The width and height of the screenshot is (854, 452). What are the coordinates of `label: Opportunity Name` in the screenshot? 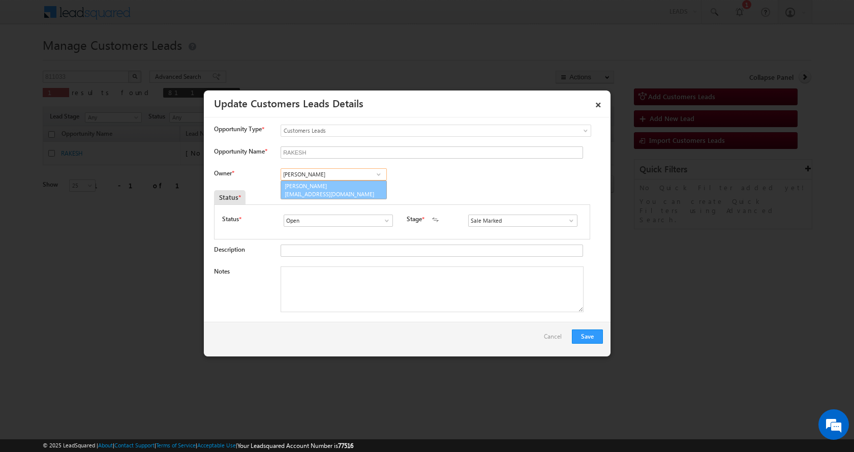 It's located at (240, 151).